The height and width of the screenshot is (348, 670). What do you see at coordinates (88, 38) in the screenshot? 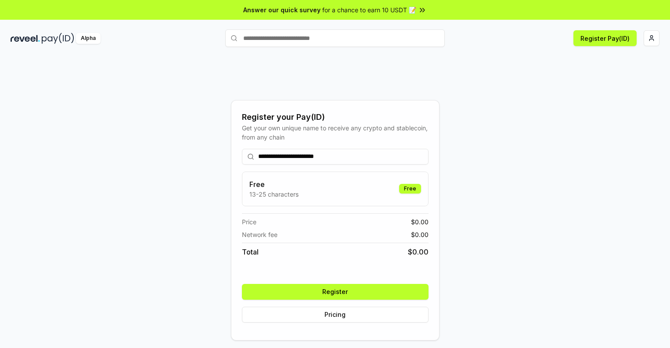
I see `div: Alpha` at bounding box center [88, 38].